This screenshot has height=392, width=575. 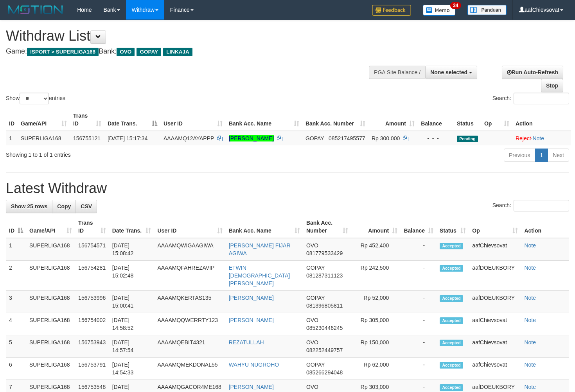 I want to click on a: Previous, so click(x=519, y=155).